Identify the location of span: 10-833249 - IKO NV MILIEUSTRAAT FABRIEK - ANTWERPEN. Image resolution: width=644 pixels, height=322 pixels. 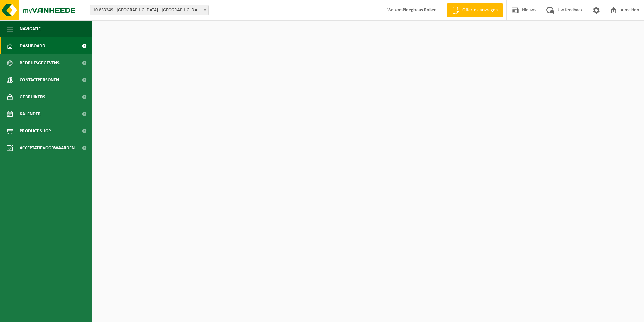
(149, 10).